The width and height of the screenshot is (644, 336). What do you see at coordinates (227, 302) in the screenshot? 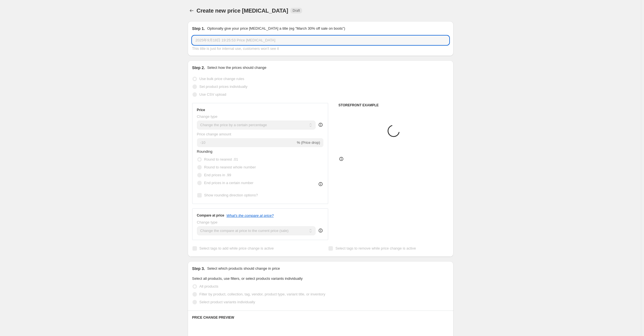
I see `span: Select product variants individually` at bounding box center [227, 302].